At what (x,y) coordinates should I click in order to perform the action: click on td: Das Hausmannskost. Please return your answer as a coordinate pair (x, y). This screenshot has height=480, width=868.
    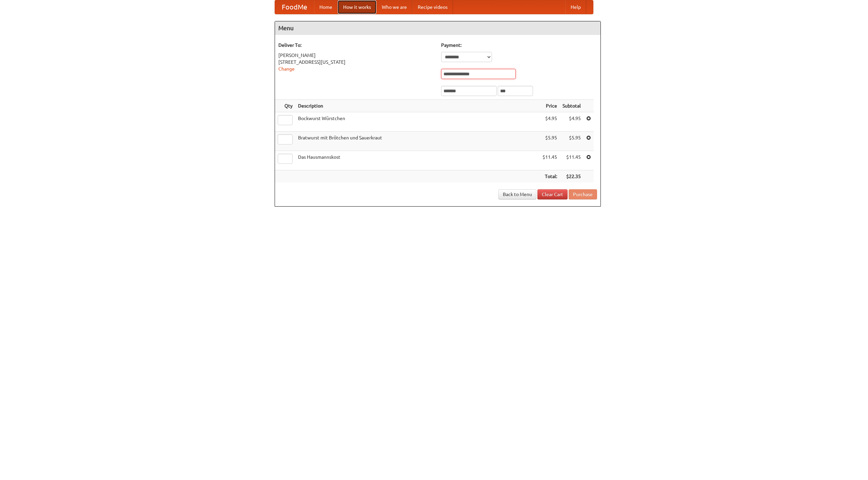
    Looking at the image, I should click on (417, 160).